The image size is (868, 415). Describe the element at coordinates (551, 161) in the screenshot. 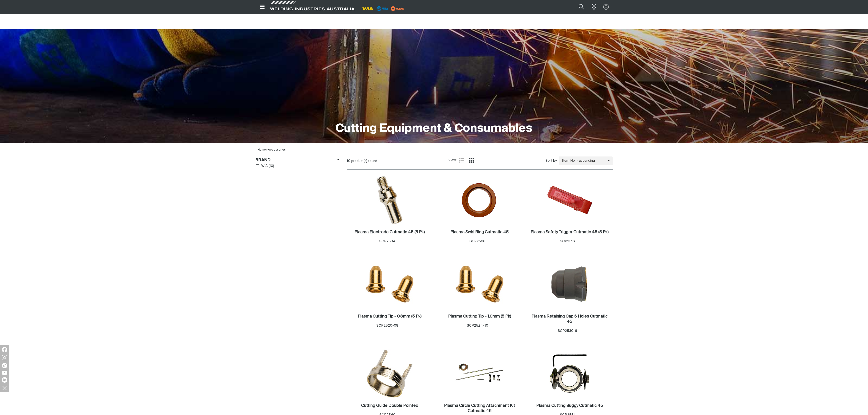

I see `span: Sort by:` at that location.